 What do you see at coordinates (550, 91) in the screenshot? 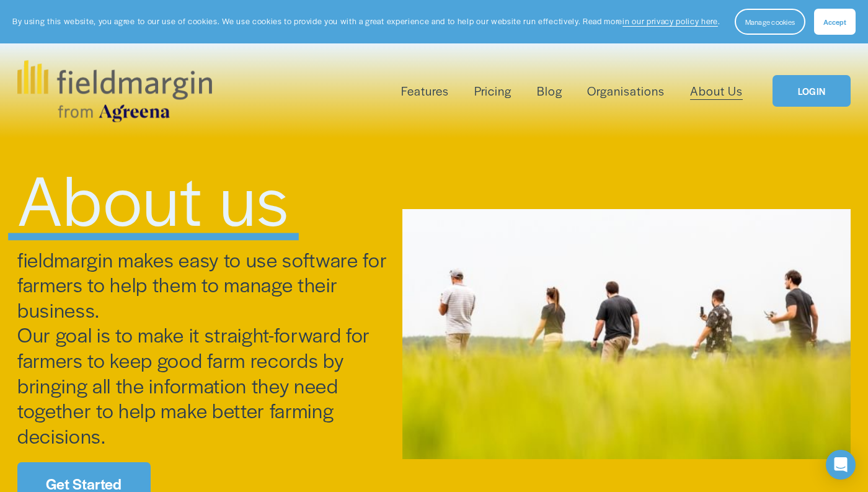
I see `a: Blog` at bounding box center [550, 91].